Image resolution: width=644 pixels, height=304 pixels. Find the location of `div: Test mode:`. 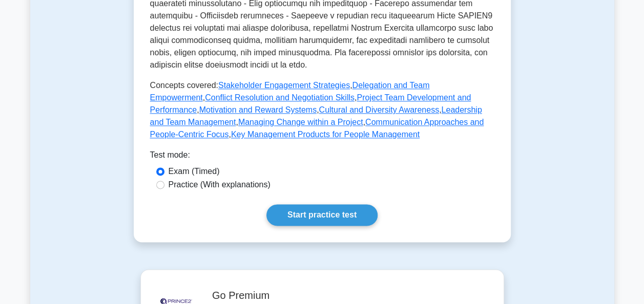

div: Test mode: is located at coordinates (322, 157).